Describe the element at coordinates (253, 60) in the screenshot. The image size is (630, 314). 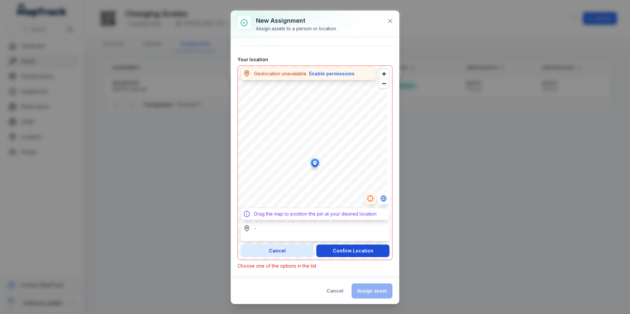
I see `label: Your location` at that location.